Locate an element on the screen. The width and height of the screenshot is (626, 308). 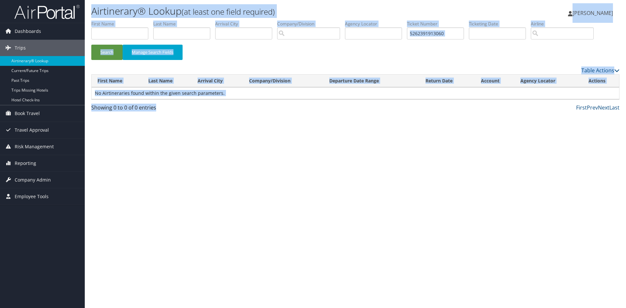
a: Next is located at coordinates (603, 108).